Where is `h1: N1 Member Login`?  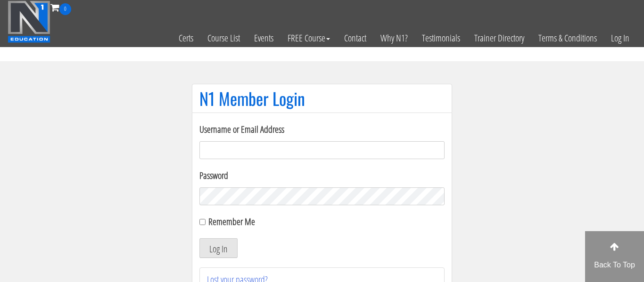 h1: N1 Member Login is located at coordinates (322, 99).